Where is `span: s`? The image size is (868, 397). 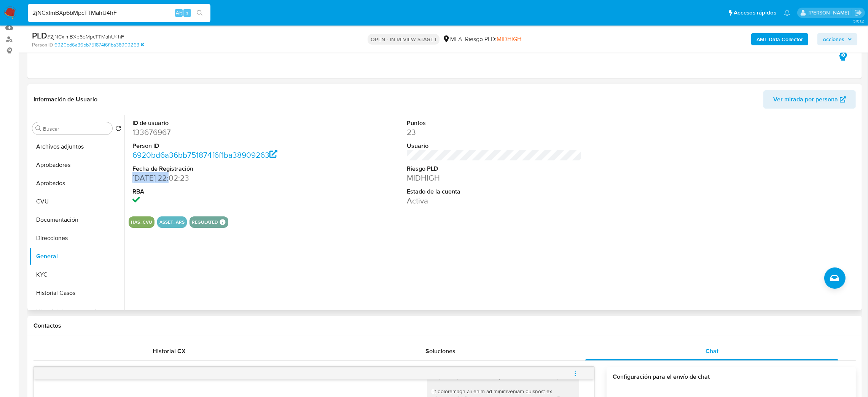 span: s is located at coordinates (187, 13).